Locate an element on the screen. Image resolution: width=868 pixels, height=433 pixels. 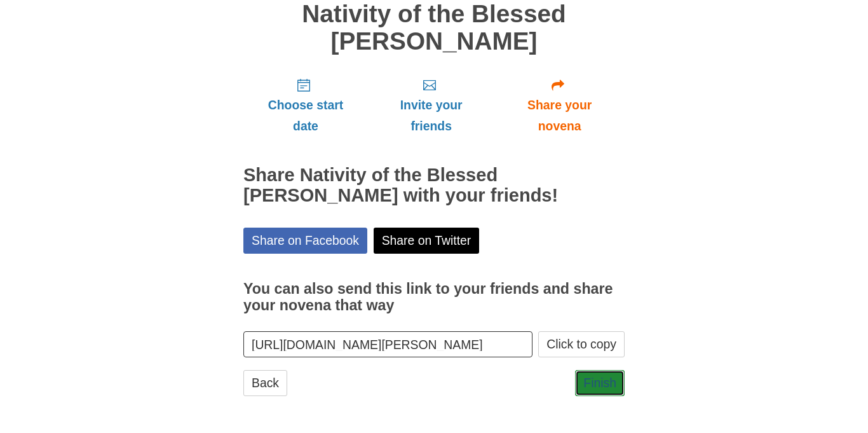
span: Share your novena is located at coordinates (559, 116).